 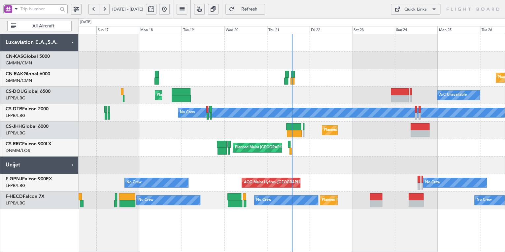 What do you see at coordinates (246, 30) in the screenshot?
I see `div: Wed 20` at bounding box center [246, 30].